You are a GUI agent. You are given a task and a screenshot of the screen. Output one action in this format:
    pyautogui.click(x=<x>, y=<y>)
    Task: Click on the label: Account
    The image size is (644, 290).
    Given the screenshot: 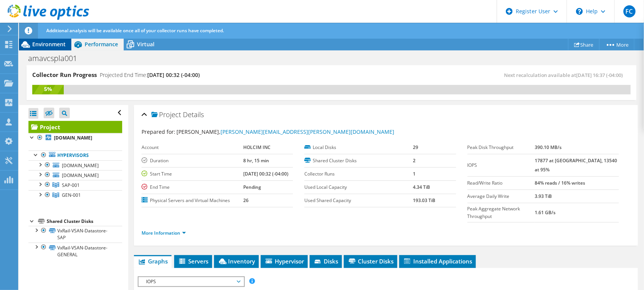 What is the action you would take?
    pyautogui.click(x=193, y=147)
    